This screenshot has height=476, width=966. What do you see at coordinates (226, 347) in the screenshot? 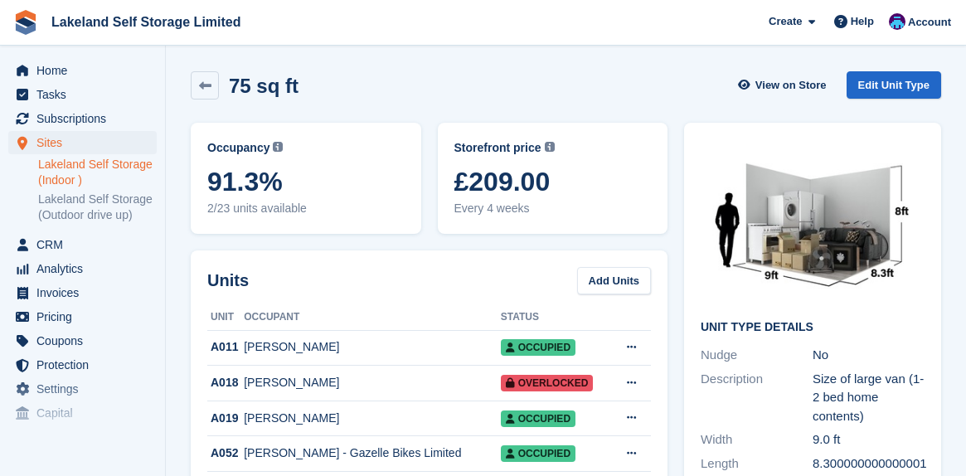
I see `div: A011` at bounding box center [226, 347].